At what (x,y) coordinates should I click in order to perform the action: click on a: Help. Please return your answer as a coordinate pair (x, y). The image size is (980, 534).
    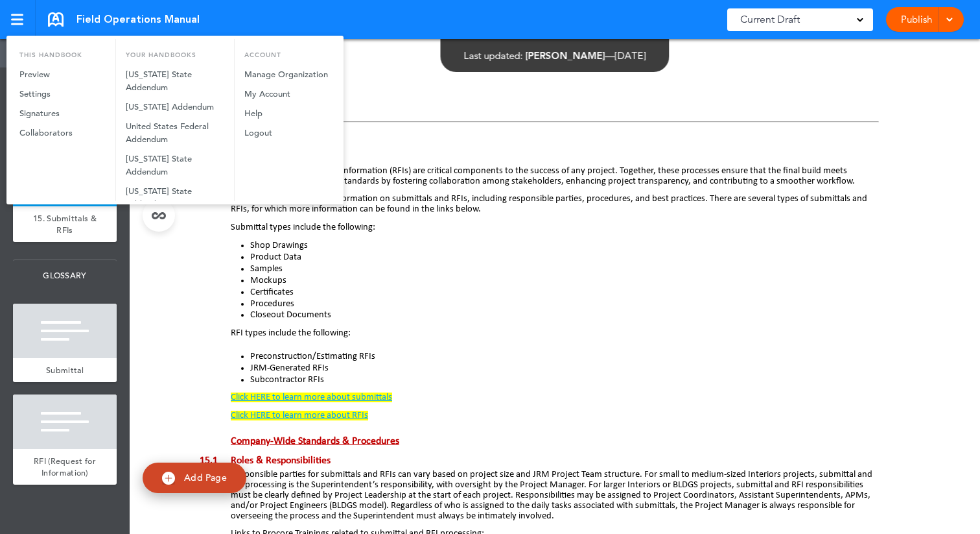
    Looking at the image, I should click on (287, 113).